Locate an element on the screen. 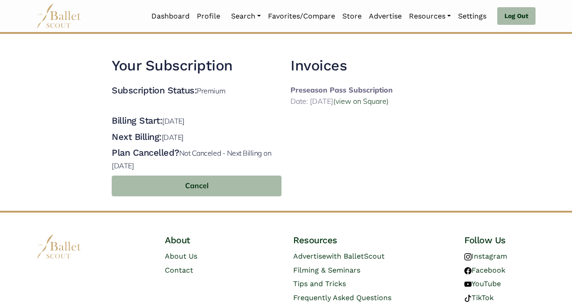 This screenshot has width=572, height=306. a: Favorites/Compare is located at coordinates (301, 16).